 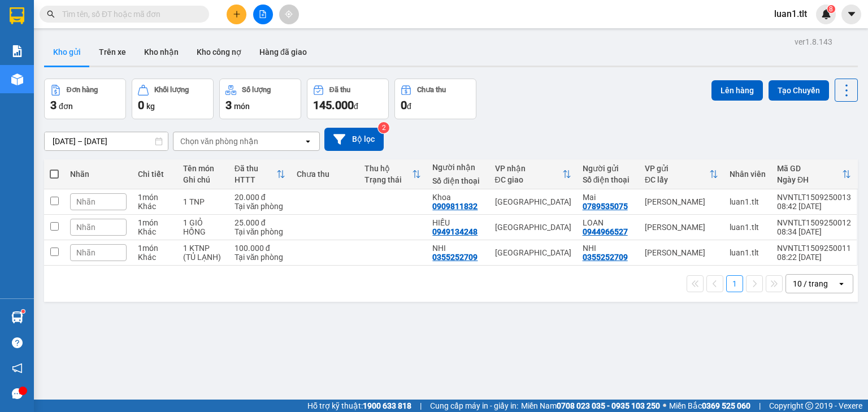 What do you see at coordinates (388, 169) in the screenshot?
I see `div: Thu hộ` at bounding box center [388, 169].